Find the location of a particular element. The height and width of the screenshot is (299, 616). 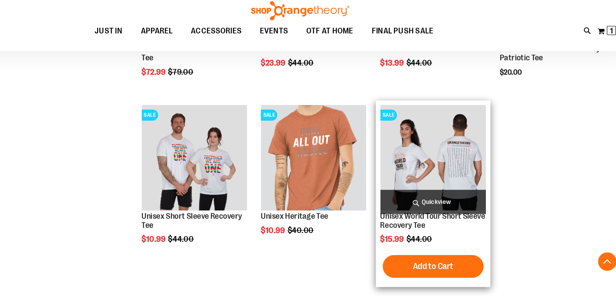

a: Unisex Short Sleeve Recovery Patriotic Tee is located at coordinates (544, 59).